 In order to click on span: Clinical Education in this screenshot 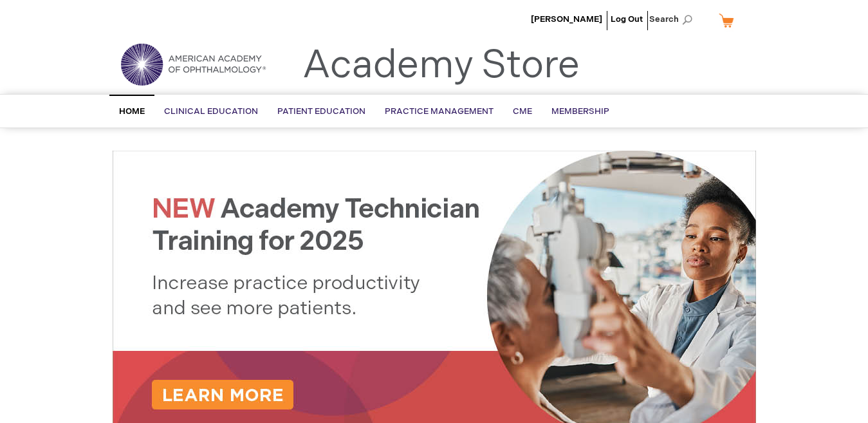, I will do `click(211, 111)`.